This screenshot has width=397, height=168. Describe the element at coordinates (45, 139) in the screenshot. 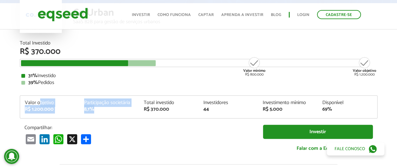

I see `a: LinkedIn` at that location.